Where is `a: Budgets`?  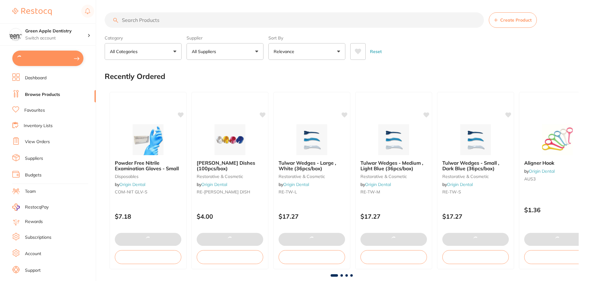 a: Budgets is located at coordinates (33, 175).